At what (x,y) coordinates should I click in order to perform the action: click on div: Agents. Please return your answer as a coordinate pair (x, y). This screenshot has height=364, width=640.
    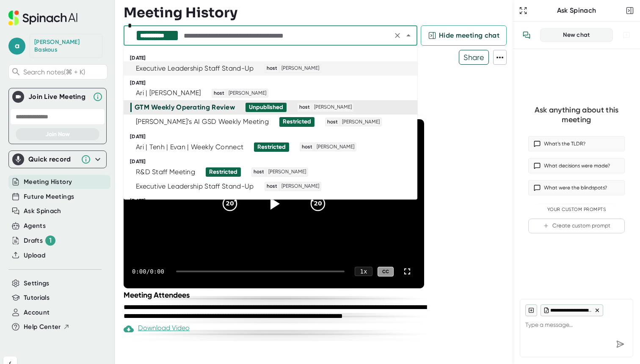
    Looking at the image, I should click on (35, 226).